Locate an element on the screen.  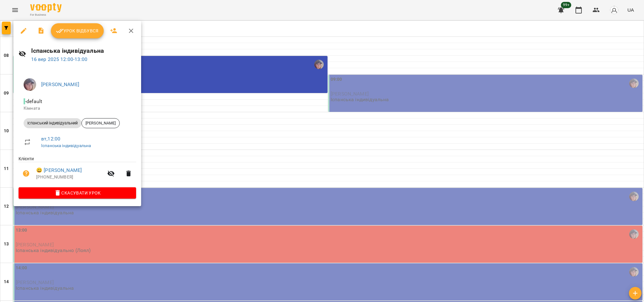
button: Урок відбувся is located at coordinates (77, 31).